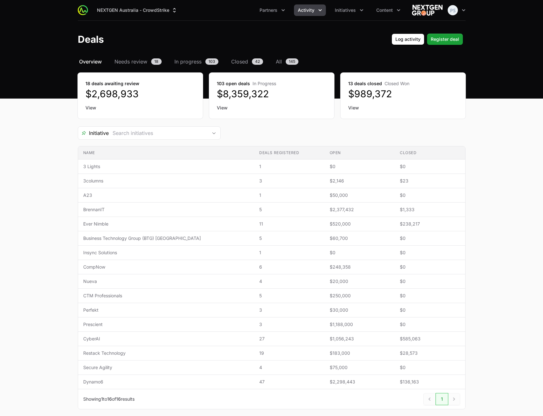 The width and height of the screenshot is (543, 416). What do you see at coordinates (360, 209) in the screenshot?
I see `span: $2,377,432` at bounding box center [360, 209].